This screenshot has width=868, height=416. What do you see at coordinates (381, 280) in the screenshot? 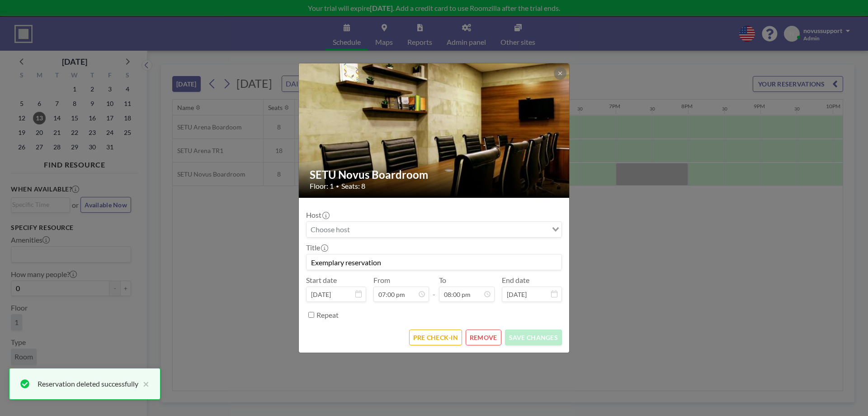
I see `label: From` at bounding box center [381, 280].